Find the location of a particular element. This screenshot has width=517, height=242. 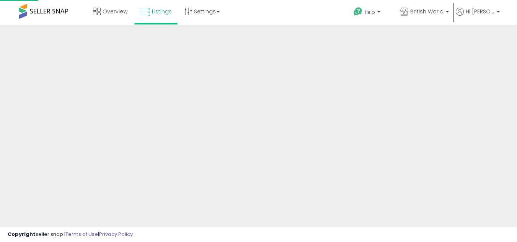

i: Get Help is located at coordinates (358, 11).